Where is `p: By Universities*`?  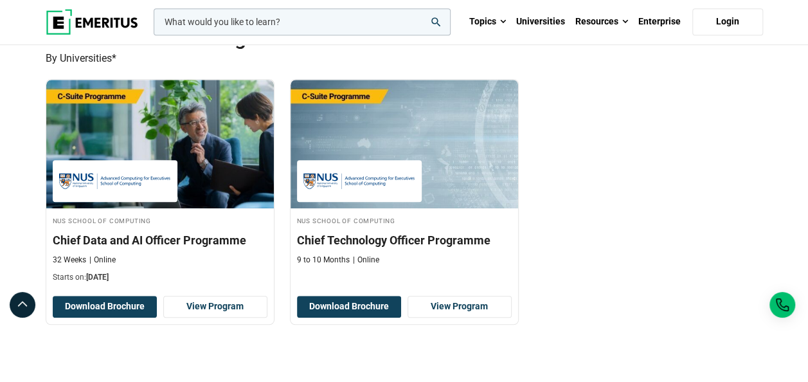 p: By Universities* is located at coordinates (404, 59).